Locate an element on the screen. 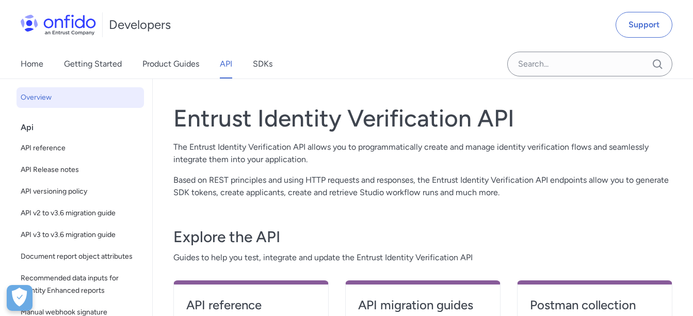 The width and height of the screenshot is (693, 316). span: Document report object attributes is located at coordinates (80, 257).